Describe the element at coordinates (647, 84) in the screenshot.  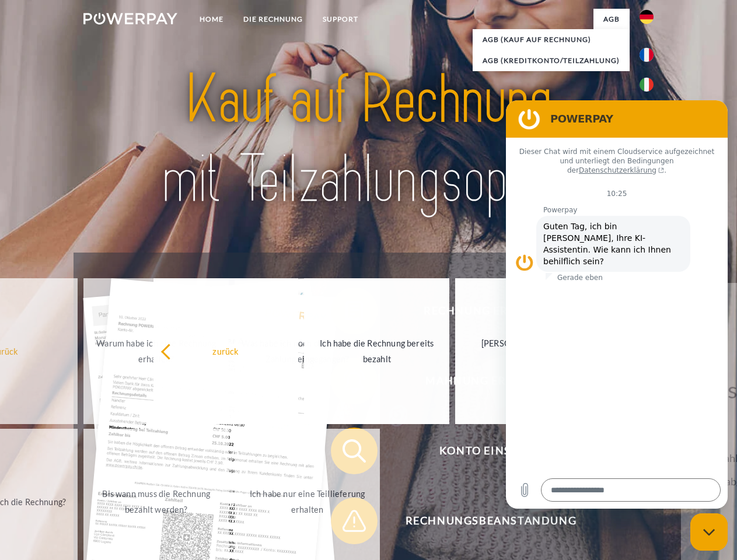
I see `img: it` at that location.